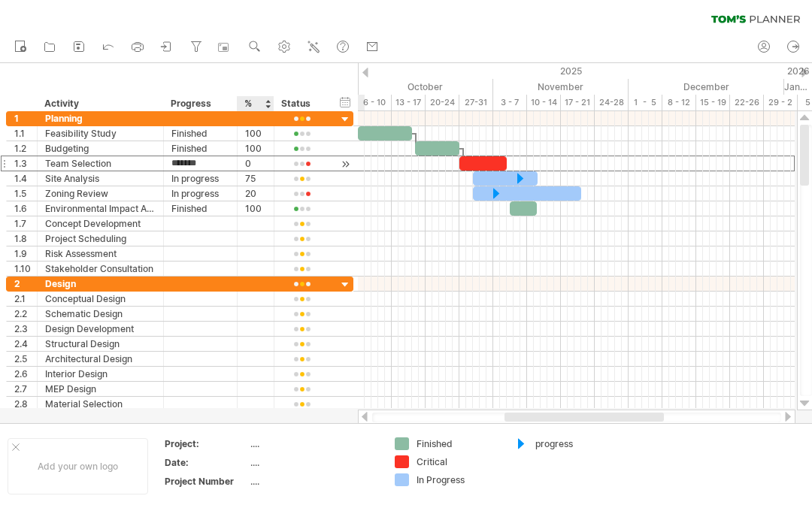  Describe the element at coordinates (25, 178) in the screenshot. I see `div: 1.4` at that location.